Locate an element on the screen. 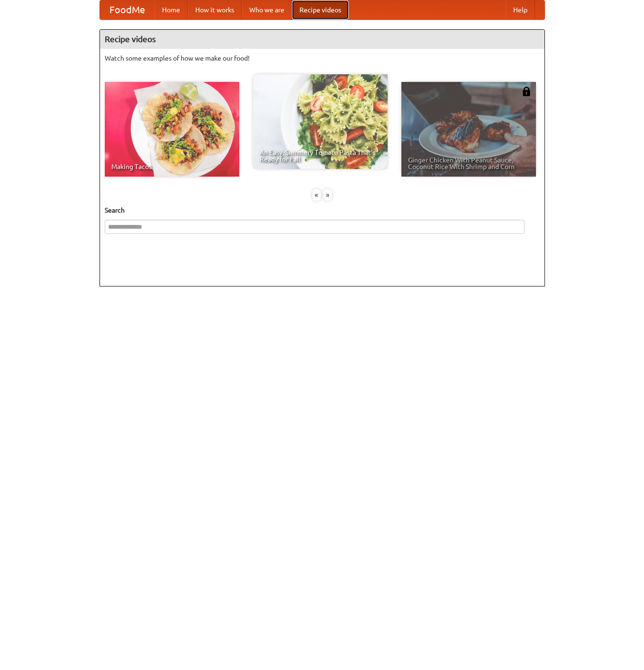 The height and width of the screenshot is (670, 644). a: An Easy, Summery Tomato Pasta That's Ready for Fall is located at coordinates (320, 122).